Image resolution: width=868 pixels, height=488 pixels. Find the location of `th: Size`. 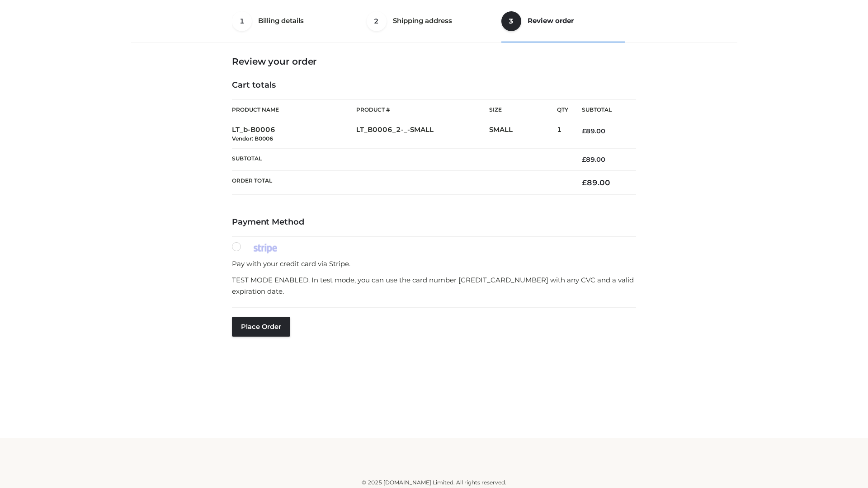

th: Size is located at coordinates (521, 110).